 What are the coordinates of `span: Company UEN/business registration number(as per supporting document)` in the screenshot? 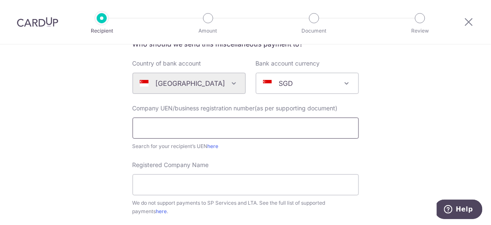 It's located at (235, 108).